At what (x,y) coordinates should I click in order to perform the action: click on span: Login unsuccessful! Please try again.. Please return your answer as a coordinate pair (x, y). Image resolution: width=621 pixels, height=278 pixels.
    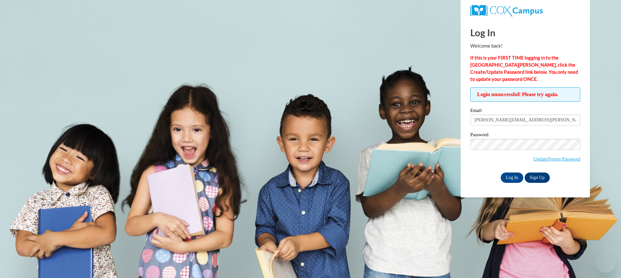
    Looking at the image, I should click on (525, 94).